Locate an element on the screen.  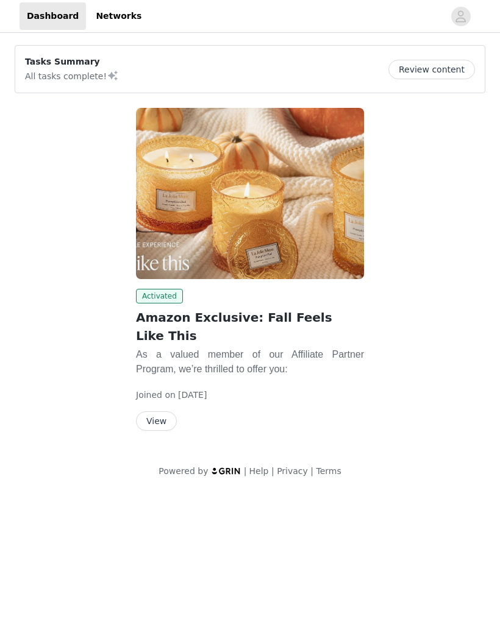
p: Tasks Summary is located at coordinates (72, 62).